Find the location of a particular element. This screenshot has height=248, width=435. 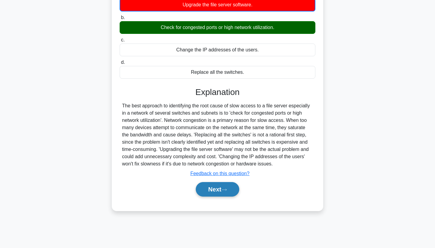

h3: Explanation is located at coordinates (218, 92).